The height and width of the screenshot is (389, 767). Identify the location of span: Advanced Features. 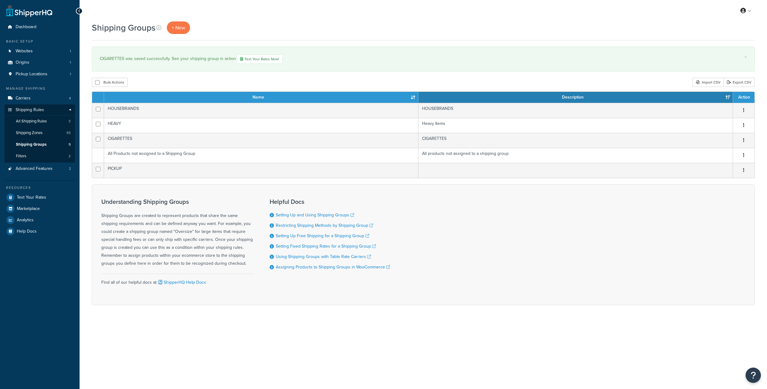
(34, 169).